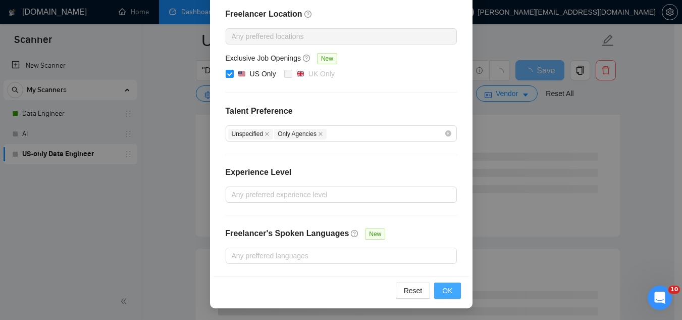 The width and height of the screenshot is (682, 320). What do you see at coordinates (259, 172) in the screenshot?
I see `h4: Experience Level` at bounding box center [259, 172].